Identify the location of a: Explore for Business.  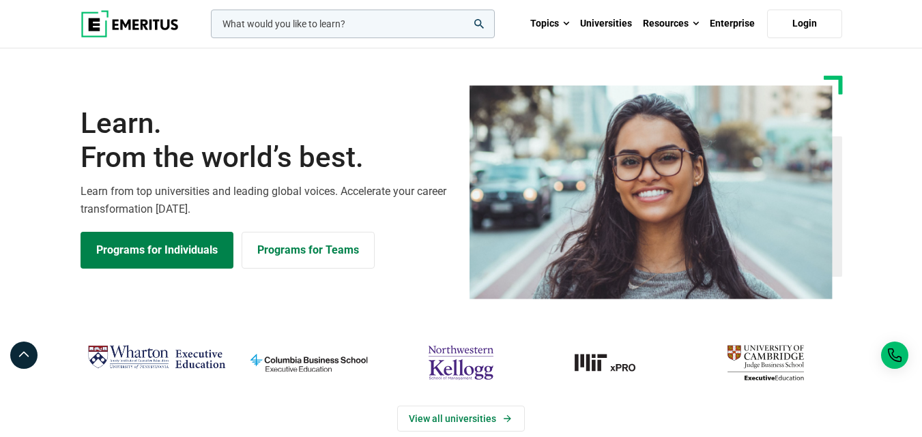
(308, 250).